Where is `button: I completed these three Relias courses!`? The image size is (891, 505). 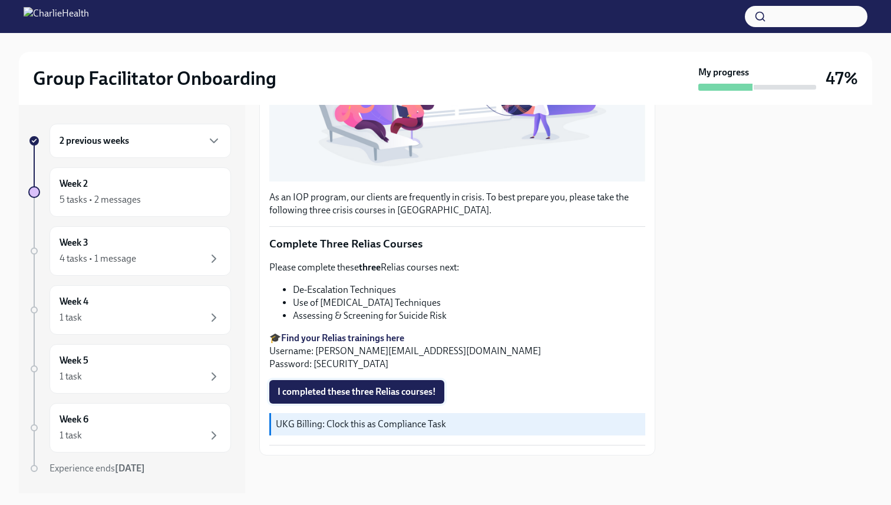
button: I completed these three Relias courses! is located at coordinates (357, 392).